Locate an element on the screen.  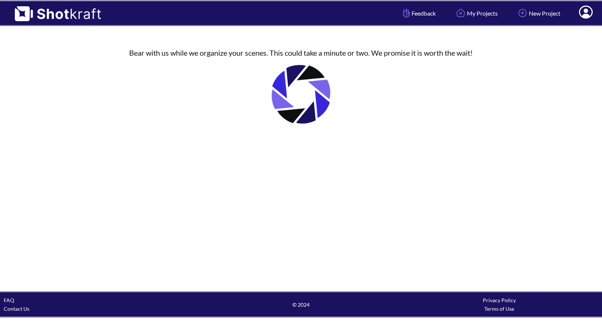
img: Loading.. is located at coordinates (301, 94).